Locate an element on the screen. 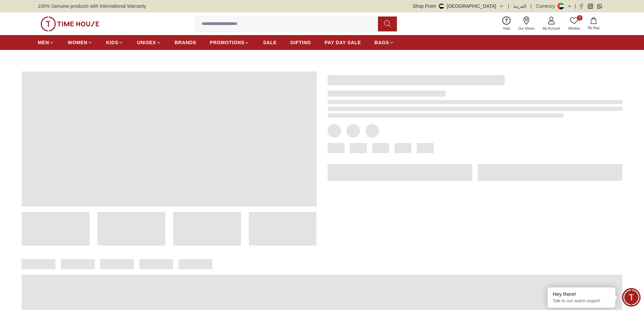 The image size is (644, 310). a: SALE is located at coordinates (269, 42).